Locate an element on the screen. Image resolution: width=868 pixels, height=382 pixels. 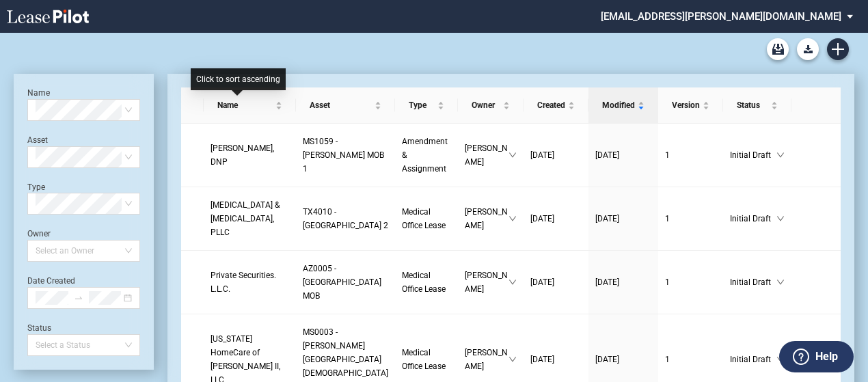
span: Alanna Wright, DNP is located at coordinates (242, 156).